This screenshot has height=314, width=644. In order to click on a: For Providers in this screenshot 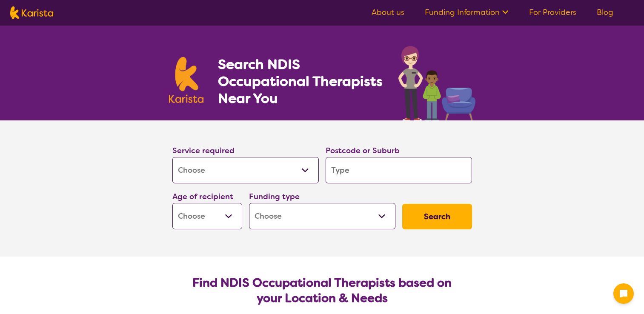, I will do `click(552, 12)`.